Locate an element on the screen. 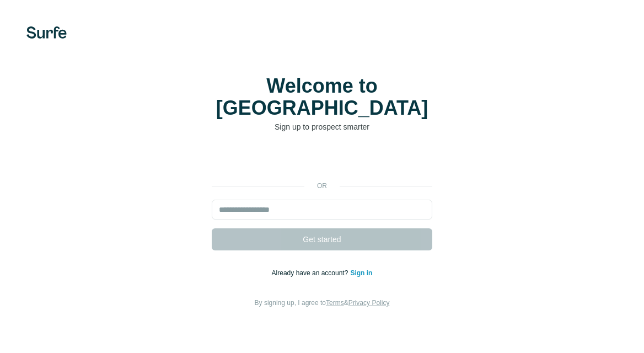 The height and width of the screenshot is (353, 644). a: Terms is located at coordinates (334, 303).